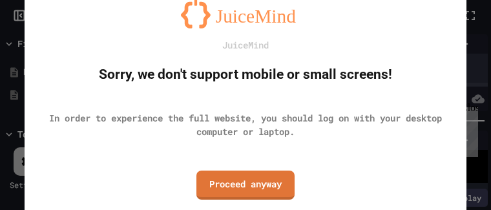 The height and width of the screenshot is (210, 491). I want to click on div: Sorry, we don't support mobile or small screens!, so click(246, 75).